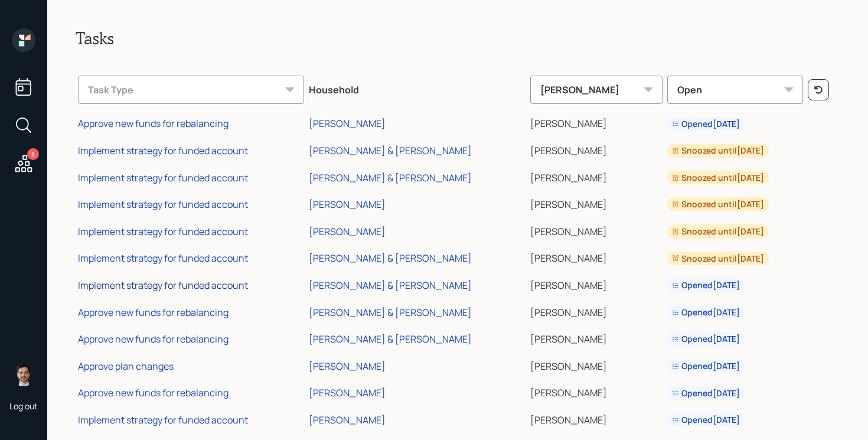  I want to click on th: Household, so click(417, 88).